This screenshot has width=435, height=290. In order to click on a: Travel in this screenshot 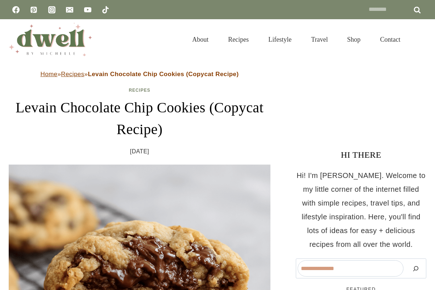, I will do `click(319, 40)`.